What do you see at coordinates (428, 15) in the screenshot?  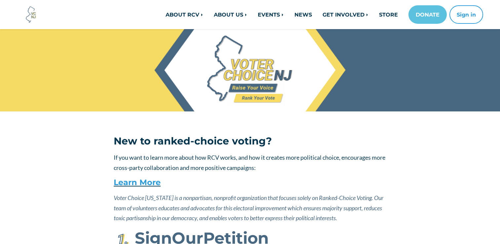 I see `a: DONATE` at bounding box center [428, 15].